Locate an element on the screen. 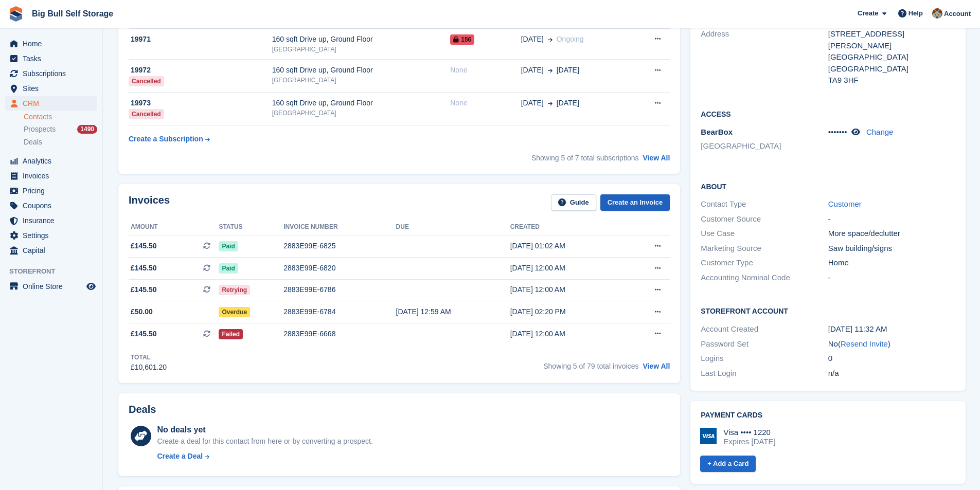 The image size is (980, 490). div: Accounting Nominal Code is located at coordinates (764, 278).